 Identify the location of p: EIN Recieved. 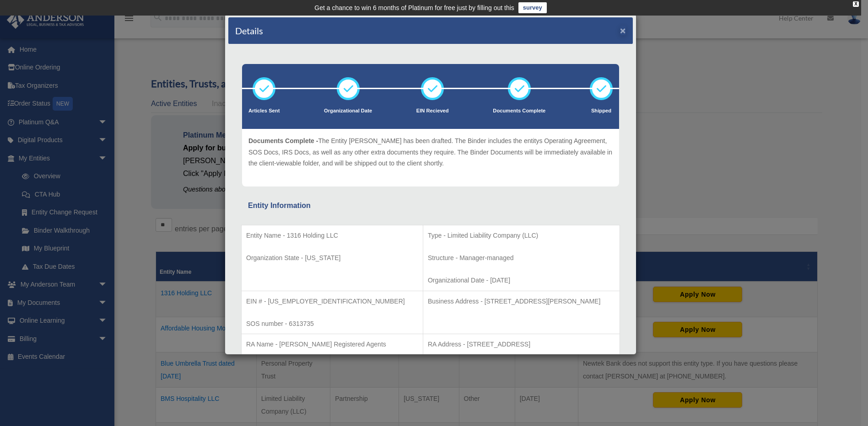
(433, 111).